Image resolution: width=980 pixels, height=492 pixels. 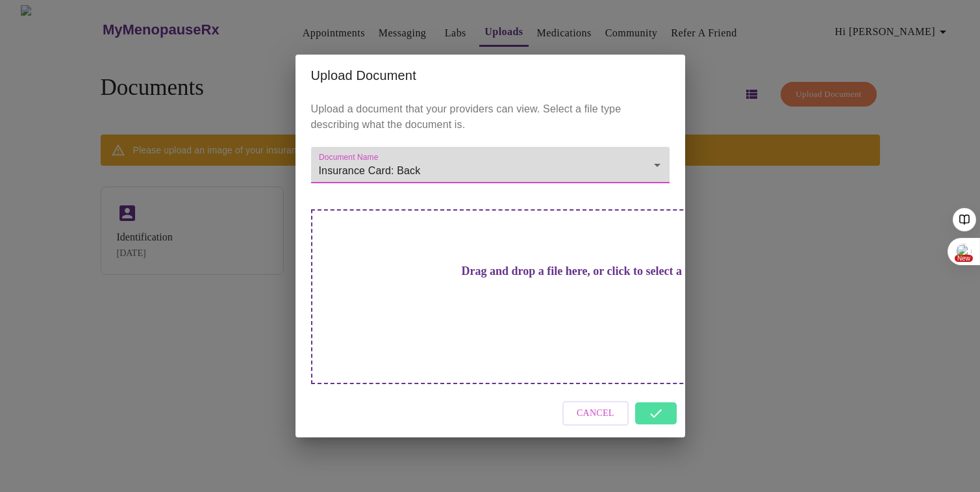 I want to click on div: Insurance Card: Back, so click(x=491, y=166).